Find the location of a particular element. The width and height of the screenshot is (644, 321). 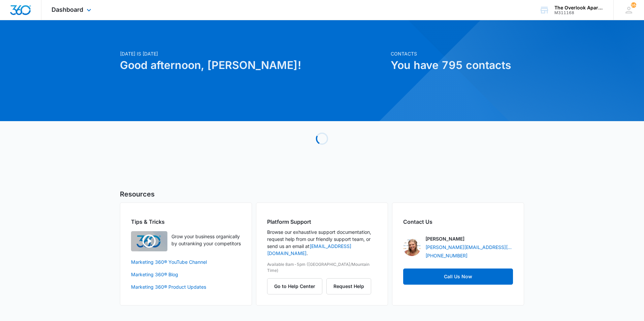

a: Marketing 360® Blog is located at coordinates (186, 274).